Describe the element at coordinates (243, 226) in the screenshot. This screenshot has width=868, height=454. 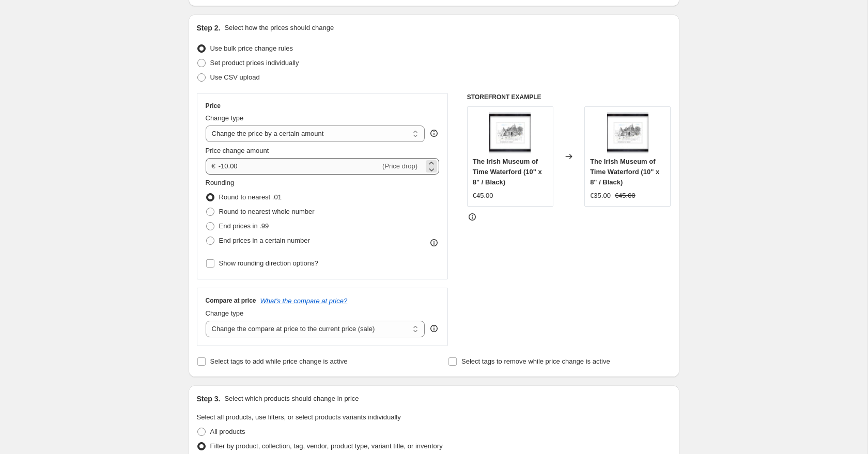
I see `span: End prices in .99` at that location.